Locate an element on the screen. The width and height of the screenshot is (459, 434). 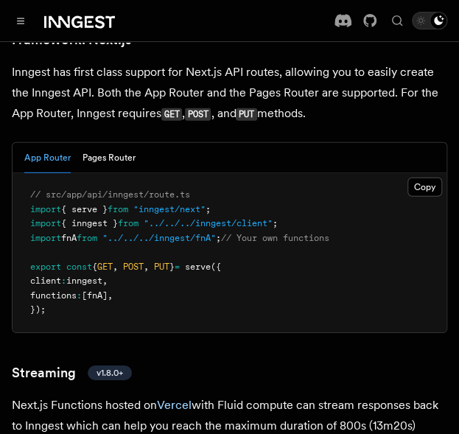
button: Pages Router is located at coordinates (109, 158).